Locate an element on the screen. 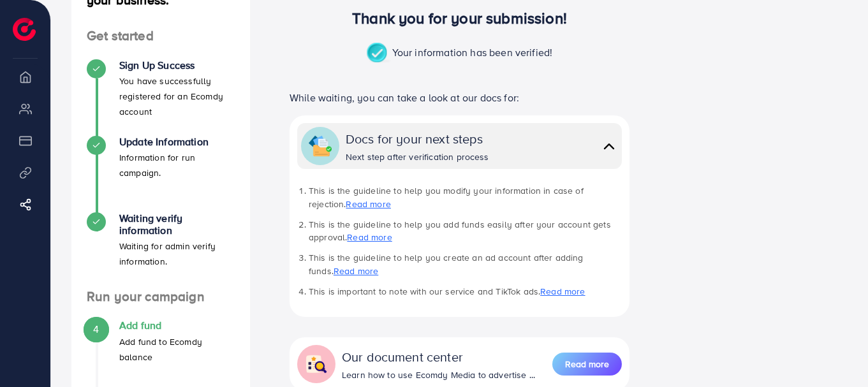  span: 4 is located at coordinates (96, 329).